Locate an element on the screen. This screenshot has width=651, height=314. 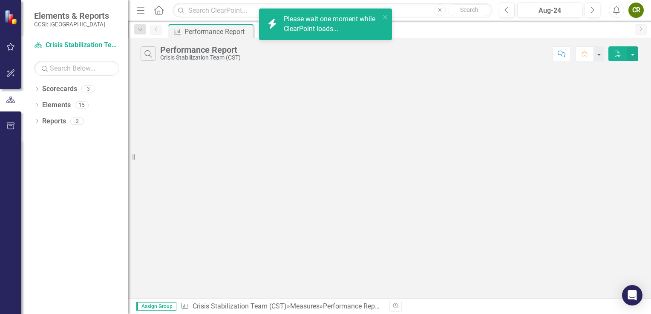
a: Reports is located at coordinates (54, 121).